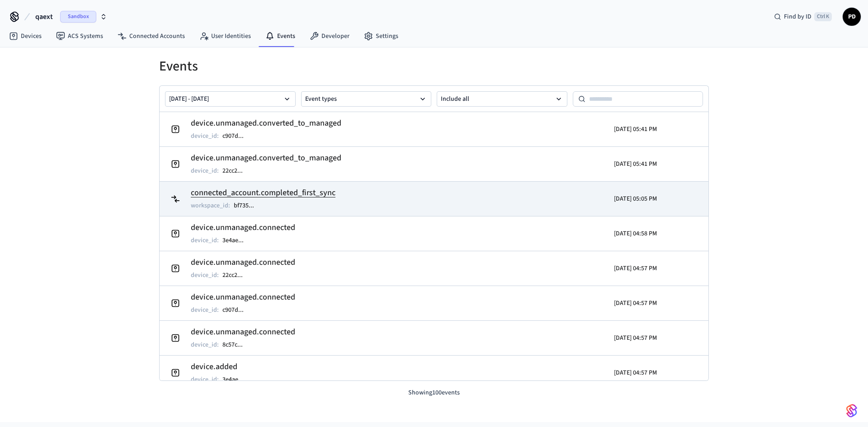 This screenshot has height=427, width=868. Describe the element at coordinates (434, 393) in the screenshot. I see `p: Showing 100 events` at that location.